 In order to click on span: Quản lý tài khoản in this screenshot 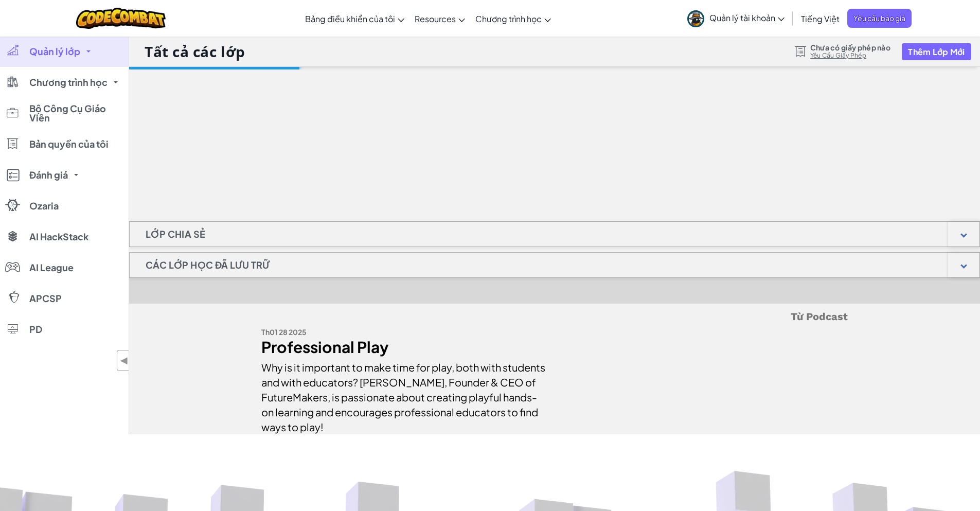, I will do `click(747, 18)`.